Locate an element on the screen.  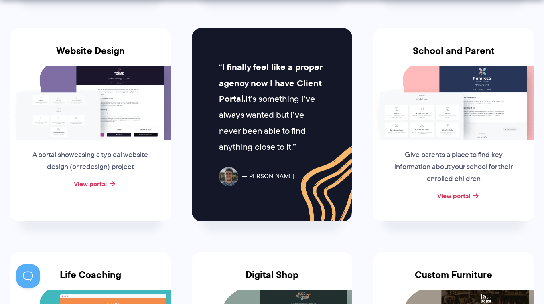
p: It’s something I’ve always wanted but I’ve never been able to find anything close to it. is located at coordinates (272, 107).